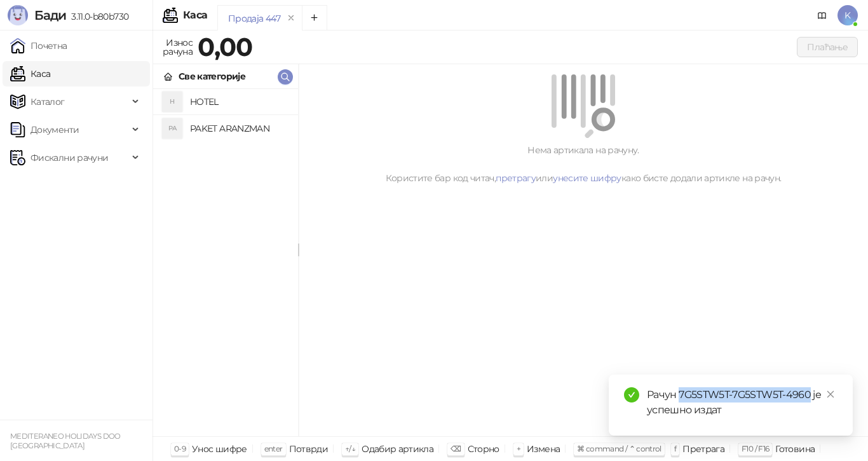  I want to click on div: Рачун 7G5STW5T-7G5STW5T-4960 је успешно издат, so click(742, 403).